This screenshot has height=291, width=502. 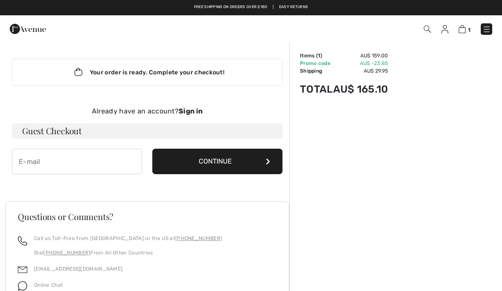 What do you see at coordinates (361, 63) in the screenshot?
I see `td: AU$ -23.85` at bounding box center [361, 63].